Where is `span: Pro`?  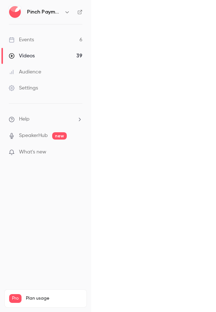 span: Pro is located at coordinates (15, 298).